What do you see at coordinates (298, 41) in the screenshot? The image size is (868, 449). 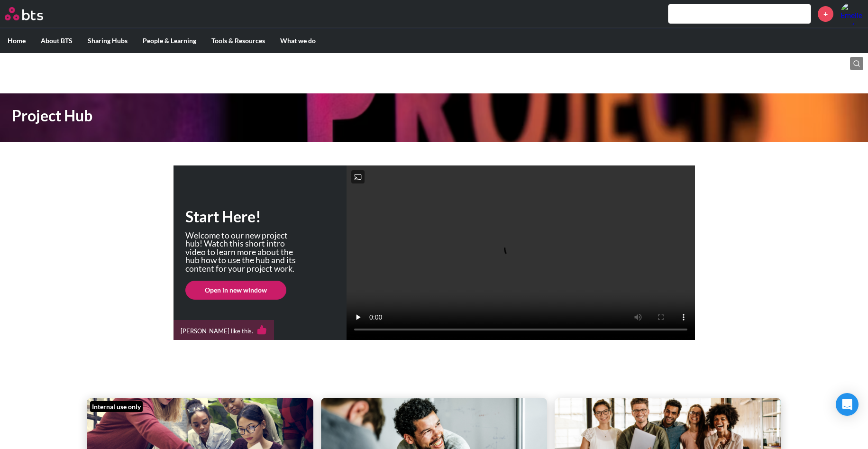 I see `label: What we do` at bounding box center [298, 41].